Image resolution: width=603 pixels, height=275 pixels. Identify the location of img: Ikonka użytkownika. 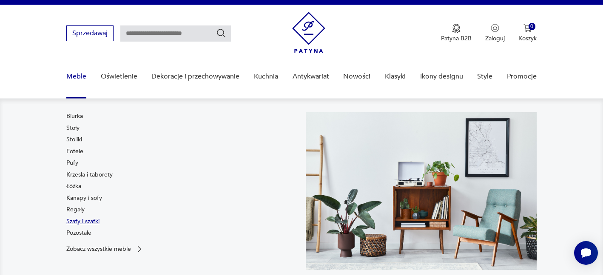
(495, 28).